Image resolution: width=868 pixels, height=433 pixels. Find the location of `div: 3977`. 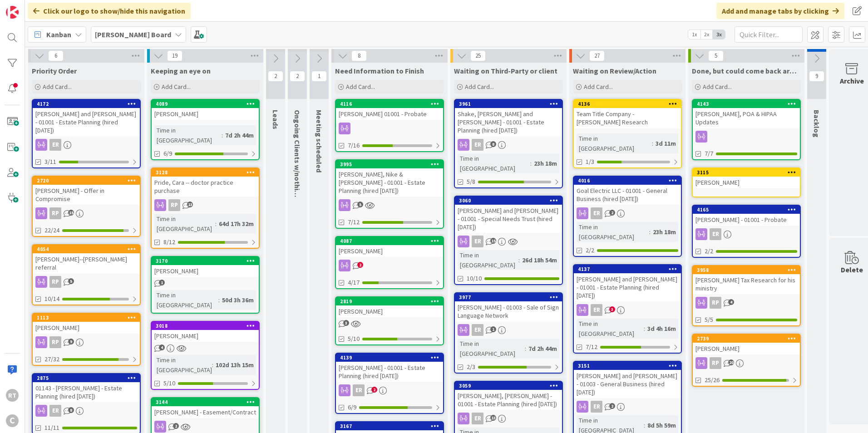

div: 3977 is located at coordinates (510, 297).